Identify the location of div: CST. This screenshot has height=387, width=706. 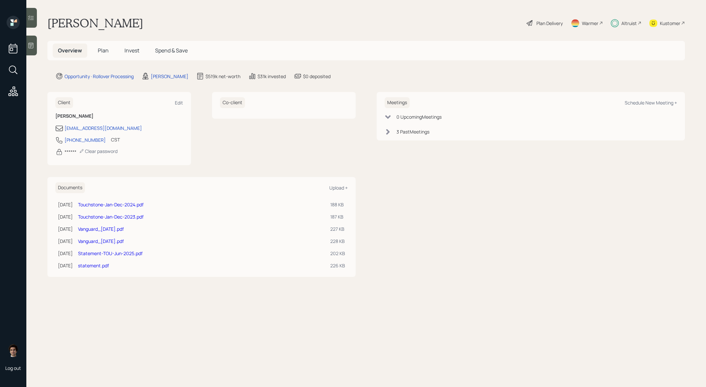
(115, 139).